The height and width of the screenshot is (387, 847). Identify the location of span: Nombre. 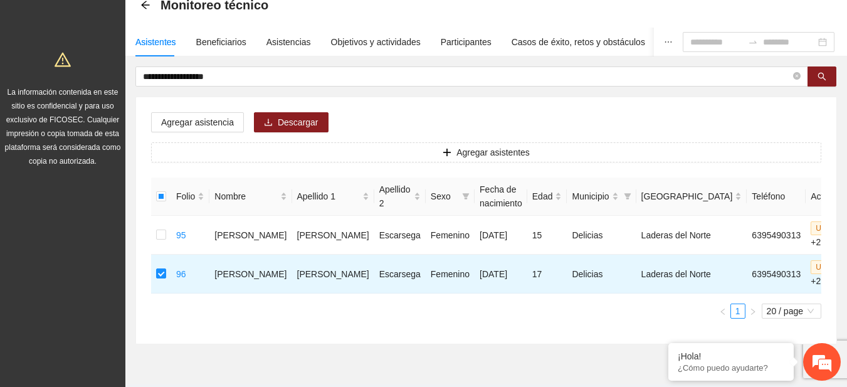
(246, 196).